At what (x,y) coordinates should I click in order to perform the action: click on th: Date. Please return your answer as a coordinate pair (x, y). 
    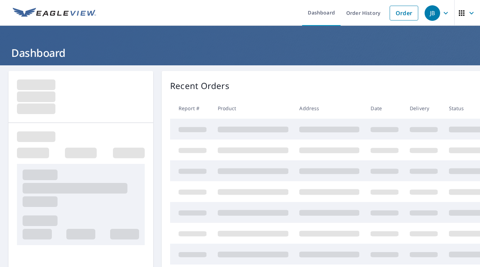
    Looking at the image, I should click on (384, 108).